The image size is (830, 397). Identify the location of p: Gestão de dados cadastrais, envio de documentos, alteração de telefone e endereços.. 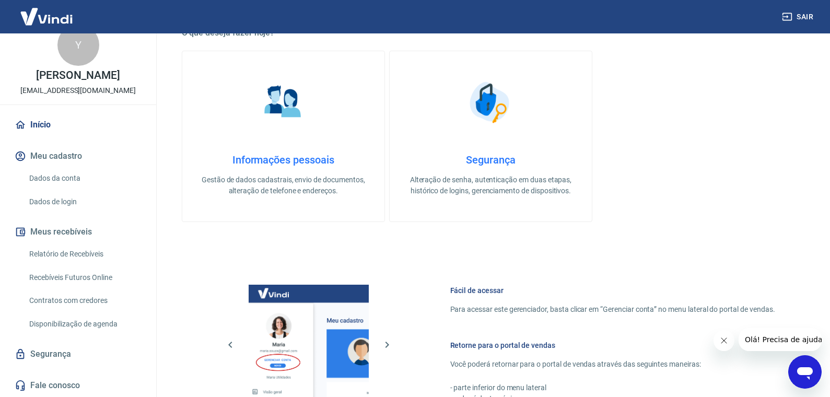
(283, 185).